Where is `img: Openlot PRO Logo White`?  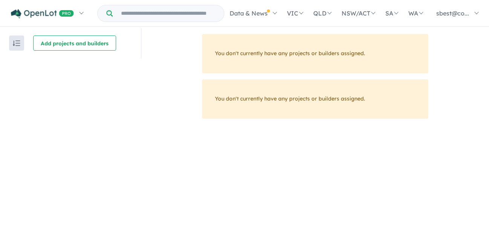
img: Openlot PRO Logo White is located at coordinates (42, 14).